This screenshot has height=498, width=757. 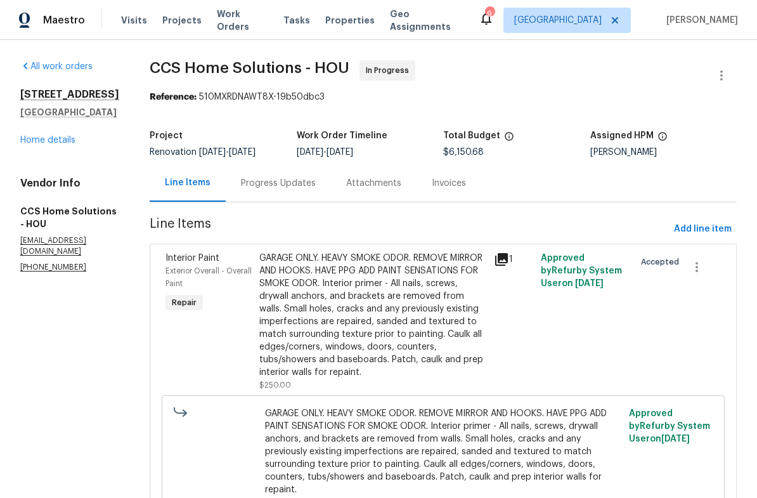 I want to click on div: Progress Updates, so click(x=278, y=183).